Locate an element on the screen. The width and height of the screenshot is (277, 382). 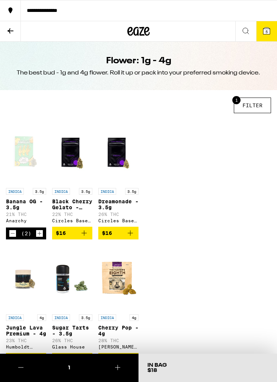
img: Lowell Farms - Cherry Pop - 4g is located at coordinates (118, 278).